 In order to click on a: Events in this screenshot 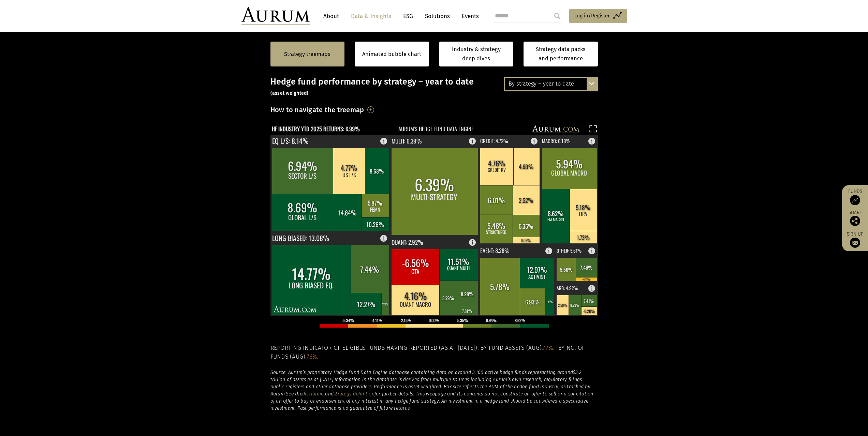, I will do `click(469, 16)`.